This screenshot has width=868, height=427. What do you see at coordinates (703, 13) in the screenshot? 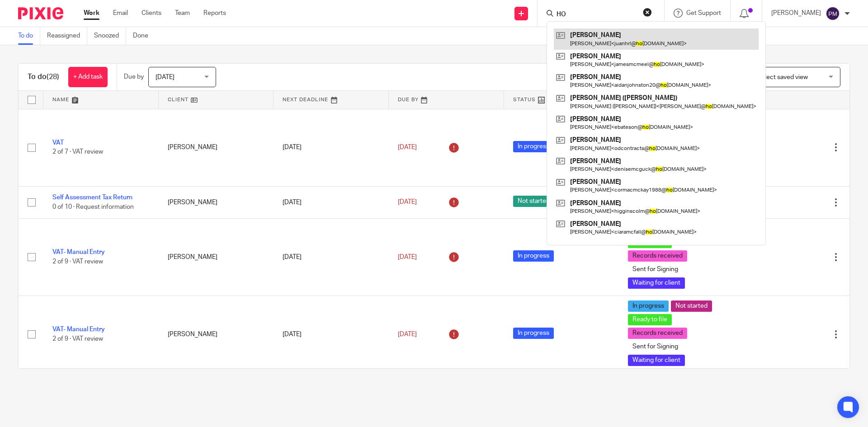
I see `span: Get Support` at bounding box center [703, 13].